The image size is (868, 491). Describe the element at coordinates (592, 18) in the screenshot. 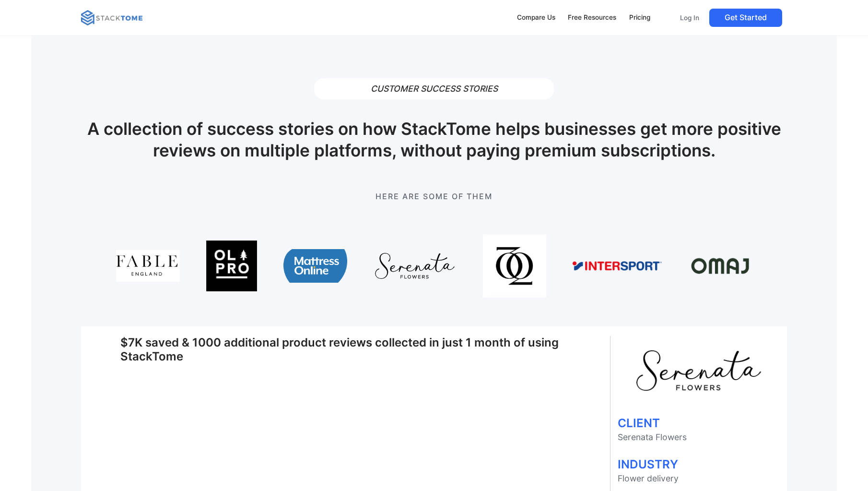

I see `a: Free Resources` at that location.